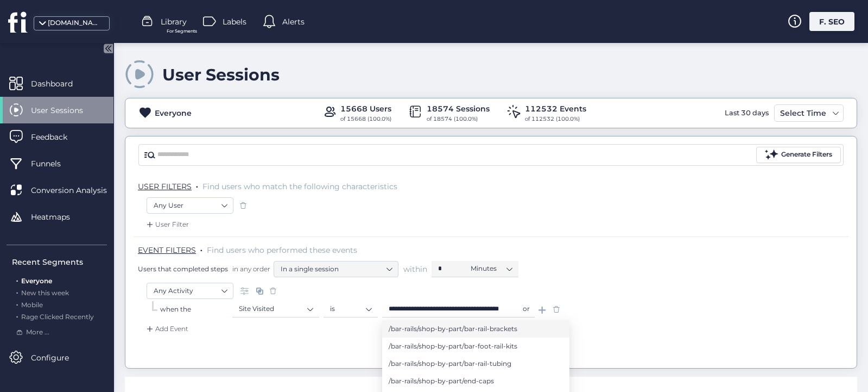 The width and height of the screenshot is (868, 392). What do you see at coordinates (165, 187) in the screenshot?
I see `span: USER FILTERS` at bounding box center [165, 187].